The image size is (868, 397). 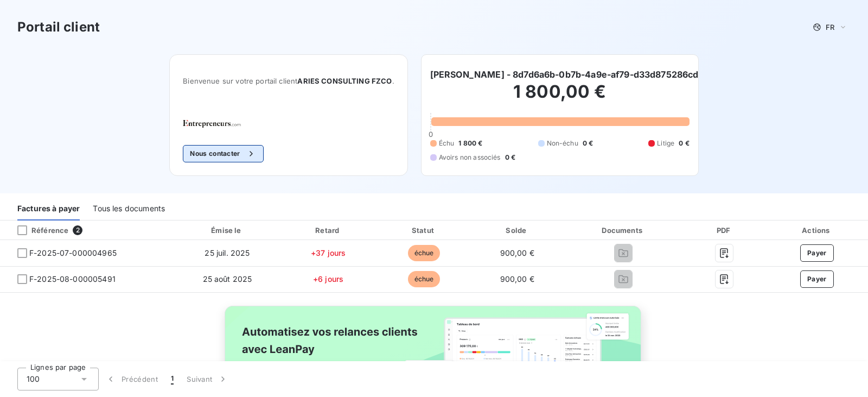 What do you see at coordinates (817, 230) in the screenshot?
I see `div: Actions` at bounding box center [817, 230].